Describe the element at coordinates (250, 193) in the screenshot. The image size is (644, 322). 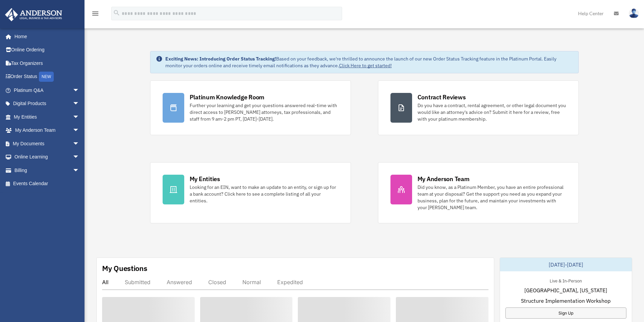
I see `a: My Entities Looking for an EIN, want to make an update to an entity, or sign up for a bank accoun...` at that location.